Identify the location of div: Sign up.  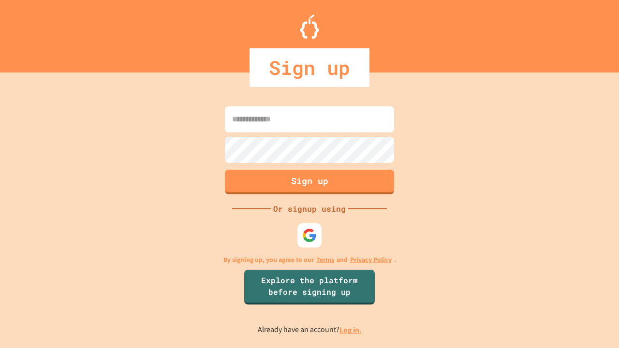
(309, 68).